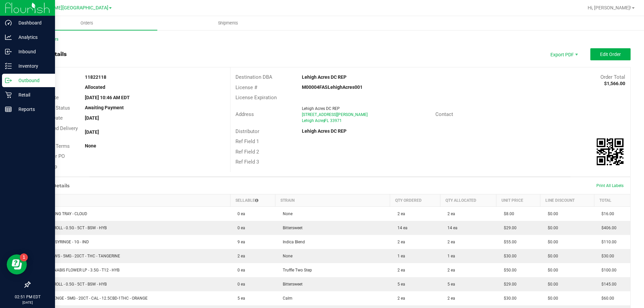 Image resolution: width=644 pixels, height=308 pixels. What do you see at coordinates (247, 131) in the screenshot?
I see `span: Distributor` at bounding box center [247, 131].